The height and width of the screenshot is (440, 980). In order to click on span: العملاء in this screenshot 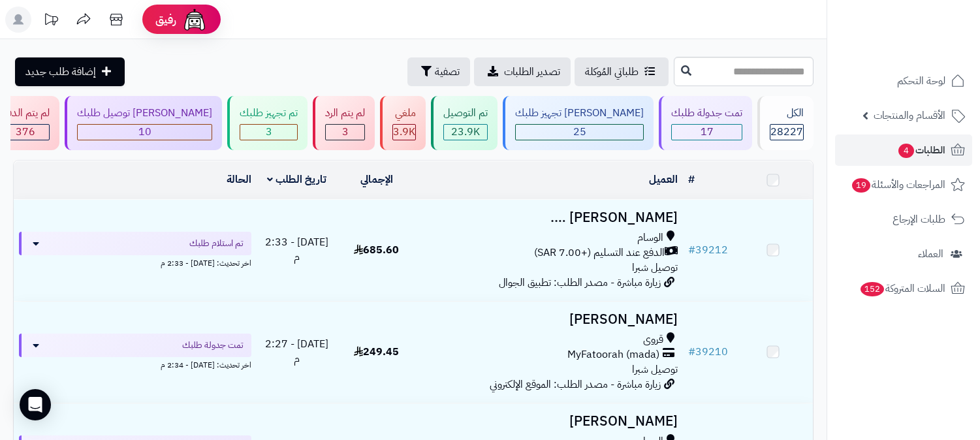, I will do `click(930, 254)`.